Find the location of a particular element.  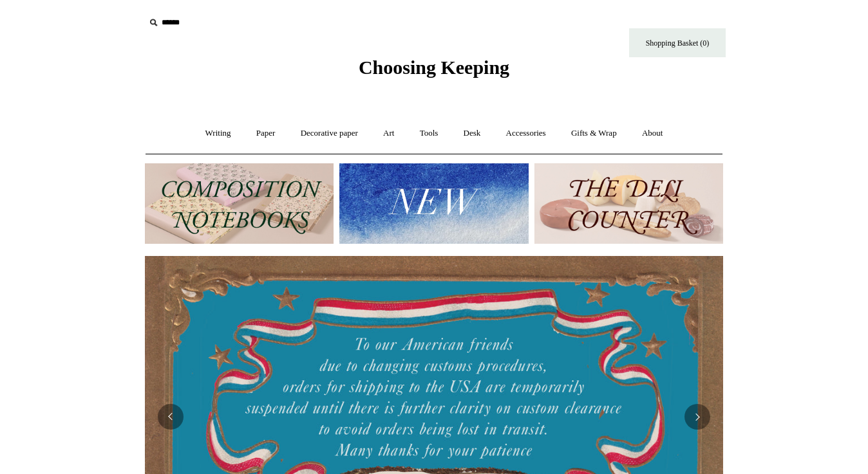

a: Art is located at coordinates (388, 133).